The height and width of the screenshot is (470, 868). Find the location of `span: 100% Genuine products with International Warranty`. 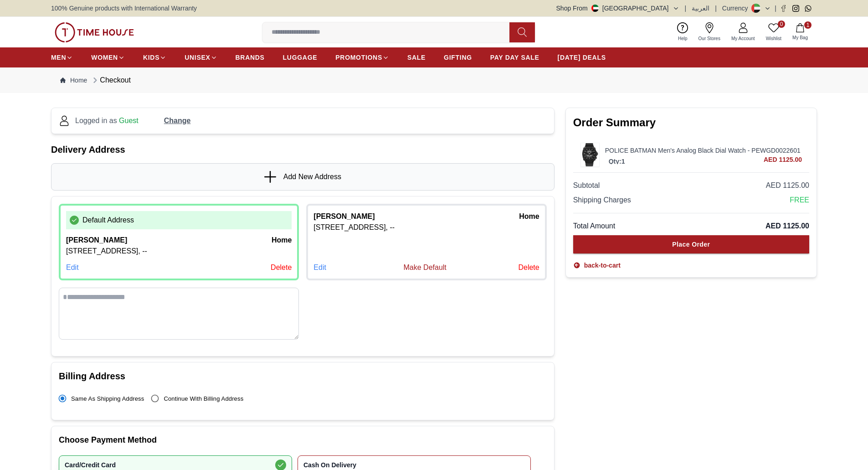

span: 100% Genuine products with International Warranty is located at coordinates (124, 8).